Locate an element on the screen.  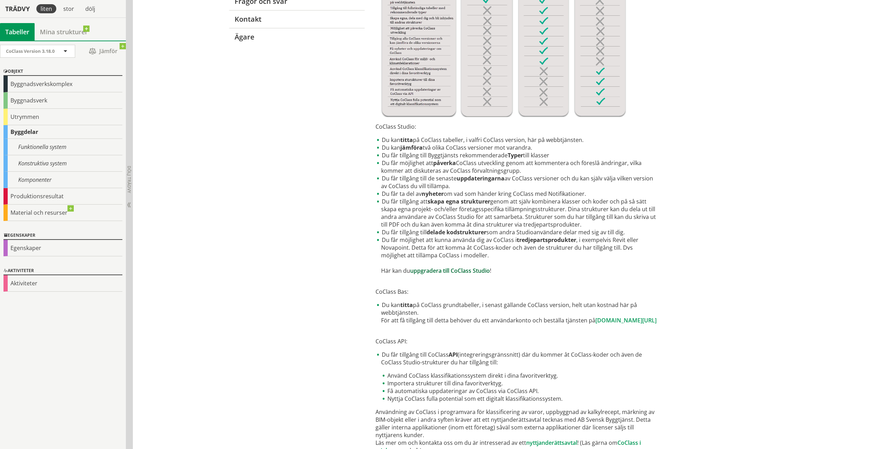
p: CoClass API: is located at coordinates (517, 338).